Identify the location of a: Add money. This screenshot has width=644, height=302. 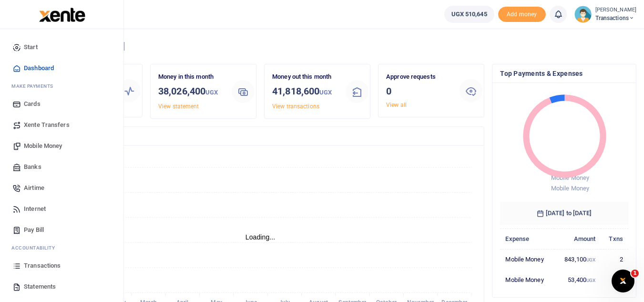
(522, 13).